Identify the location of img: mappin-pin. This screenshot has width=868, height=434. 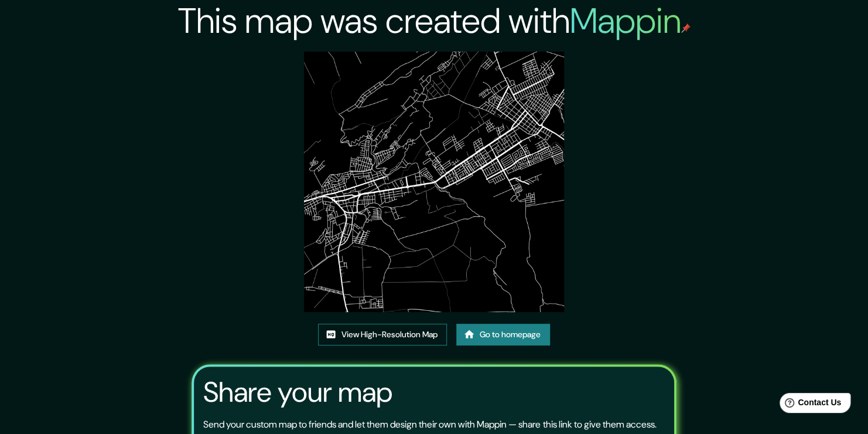
(686, 28).